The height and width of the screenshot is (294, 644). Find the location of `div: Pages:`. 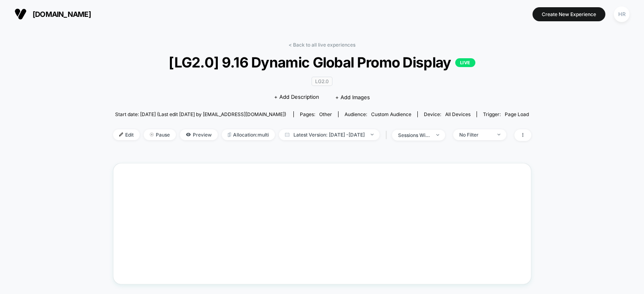

div: Pages: is located at coordinates (316, 114).